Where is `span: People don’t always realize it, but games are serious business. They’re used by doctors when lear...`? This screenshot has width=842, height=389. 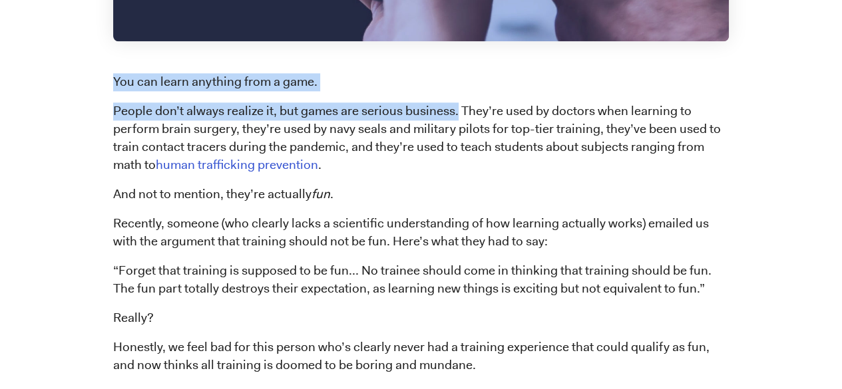 span: People don’t always realize it, but games are serious business. They’re used by doctors when lear... is located at coordinates (417, 138).